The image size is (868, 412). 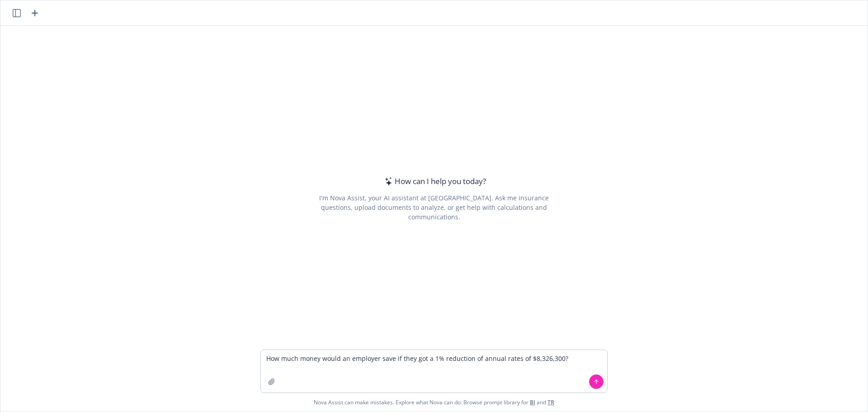 I want to click on a: BI, so click(x=532, y=402).